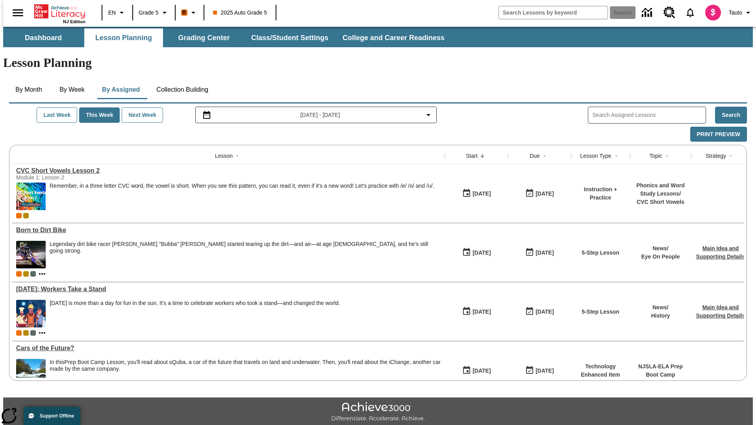 The height and width of the screenshot is (425, 756). What do you see at coordinates (57, 115) in the screenshot?
I see `button: Last Week` at bounding box center [57, 115].